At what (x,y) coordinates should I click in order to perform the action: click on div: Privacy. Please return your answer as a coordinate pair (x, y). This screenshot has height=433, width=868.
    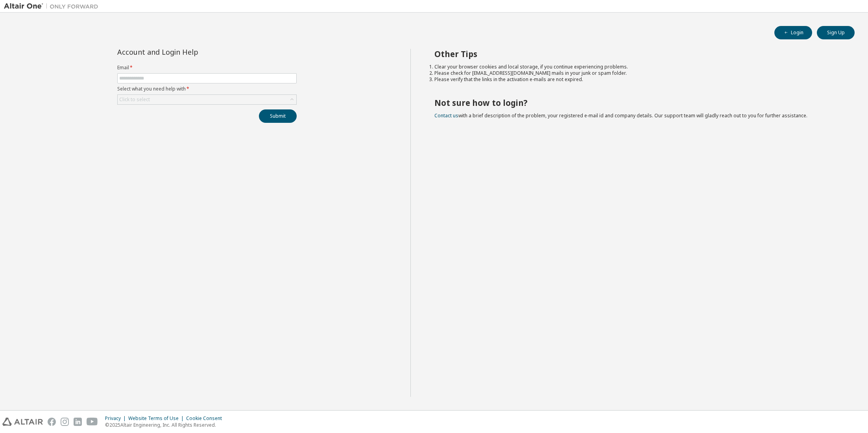
    Looking at the image, I should click on (116, 418).